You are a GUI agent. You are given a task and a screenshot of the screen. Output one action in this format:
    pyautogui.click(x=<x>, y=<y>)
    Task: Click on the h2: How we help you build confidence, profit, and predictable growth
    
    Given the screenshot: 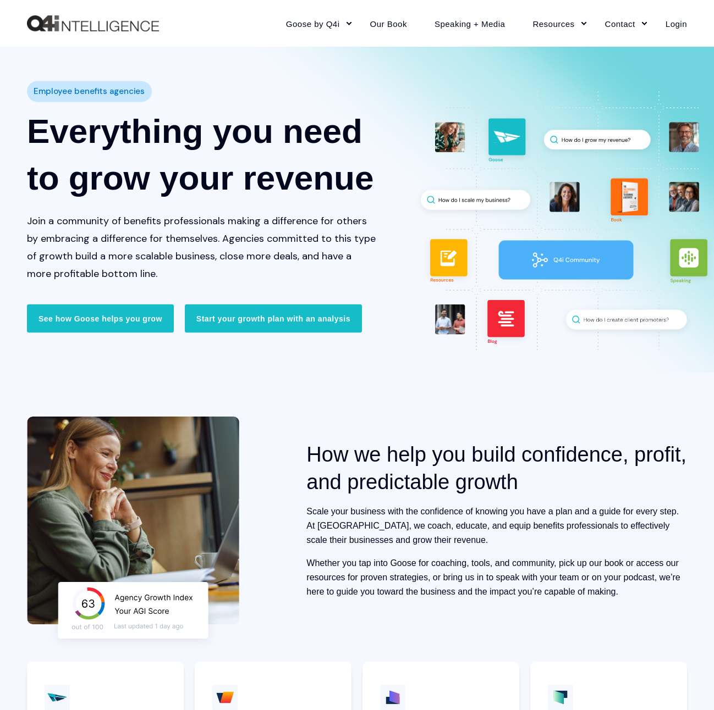 What is the action you would take?
    pyautogui.click(x=496, y=468)
    